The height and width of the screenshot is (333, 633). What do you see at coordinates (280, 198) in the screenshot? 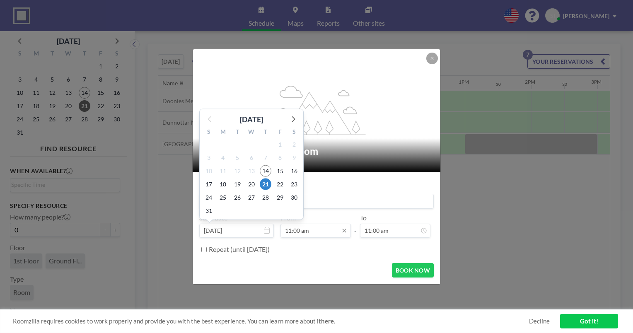
I see `span: Friday, August 29, 2025` at bounding box center [280, 198].